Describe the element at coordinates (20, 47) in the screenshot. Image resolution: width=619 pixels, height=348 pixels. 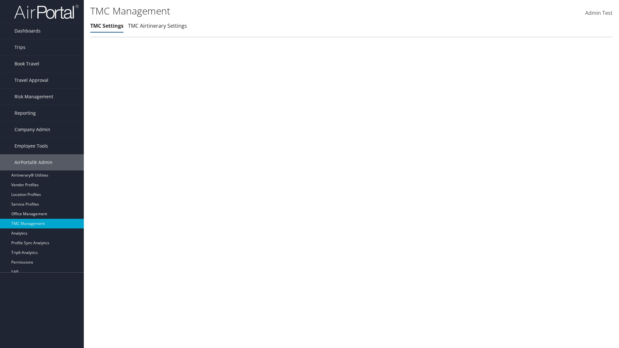
I see `span: Trips` at that location.